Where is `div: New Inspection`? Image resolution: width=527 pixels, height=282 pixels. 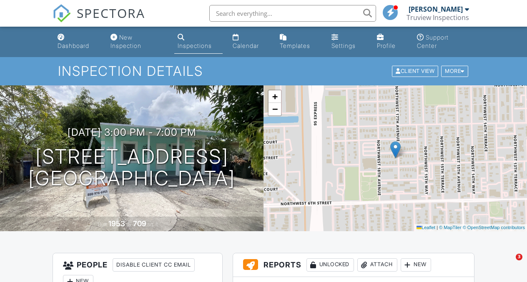 div: New Inspection is located at coordinates (126, 41).